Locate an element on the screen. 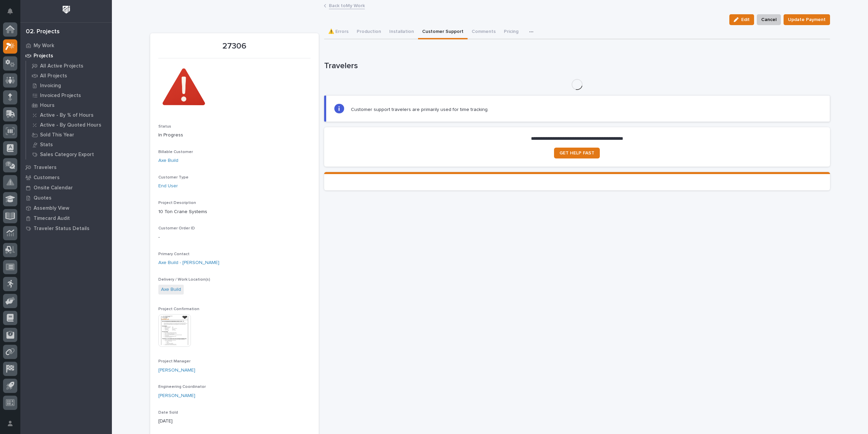 The height and width of the screenshot is (434, 868). img: Workspace Logo is located at coordinates (66, 10).